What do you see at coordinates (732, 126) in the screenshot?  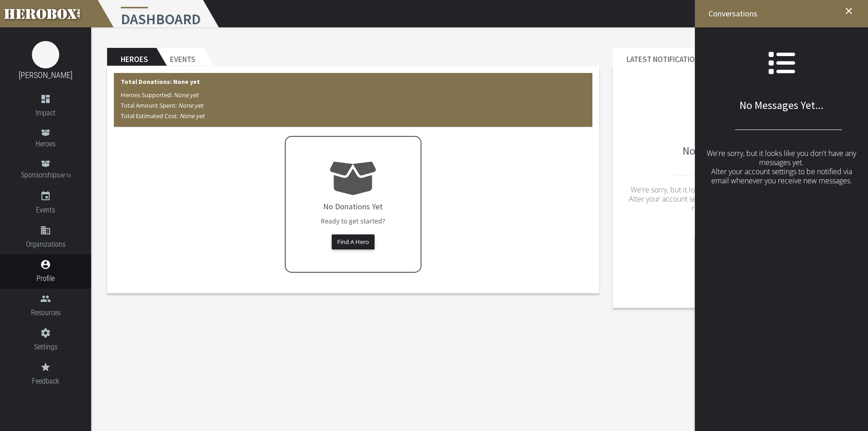 I see `h2: No Notifications Yet...` at bounding box center [732, 126].